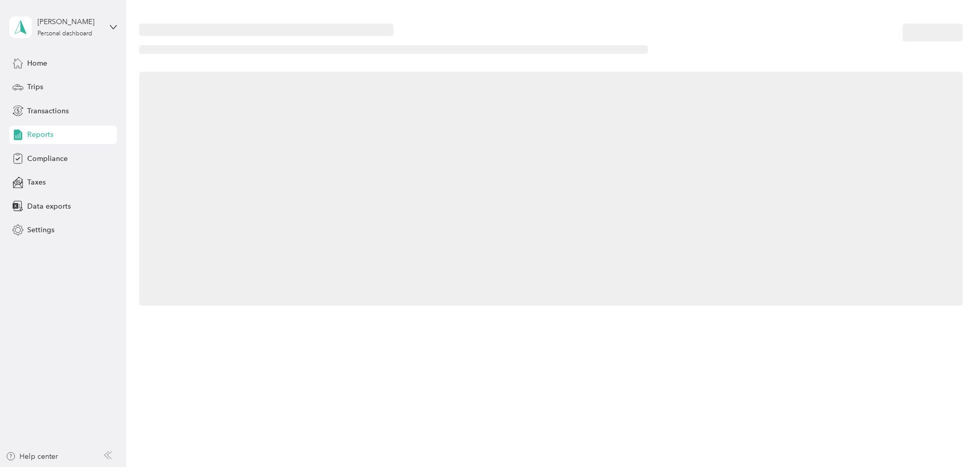 This screenshot has width=980, height=467. Describe the element at coordinates (49, 206) in the screenshot. I see `span: Data exports` at that location.